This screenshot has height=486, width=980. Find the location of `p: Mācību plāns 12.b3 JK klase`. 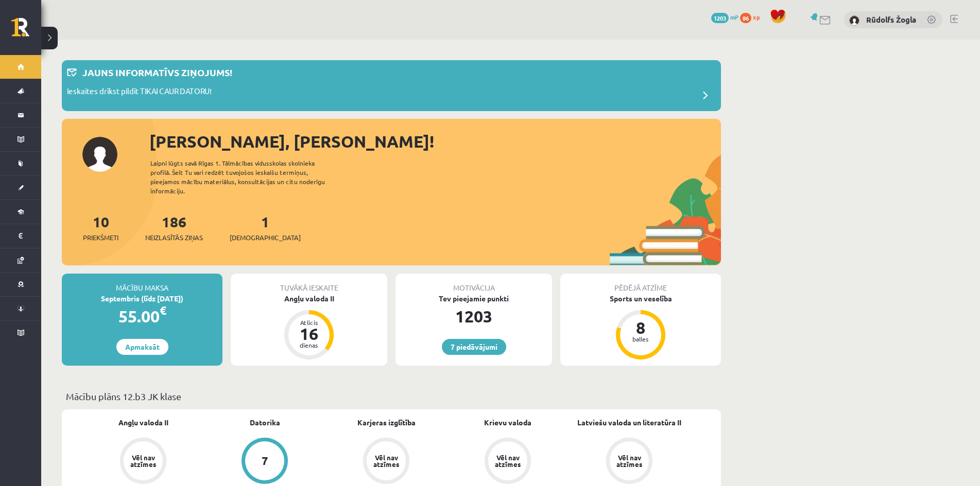

p: Mācību plāns 12.b3 JK klase is located at coordinates (392, 396).